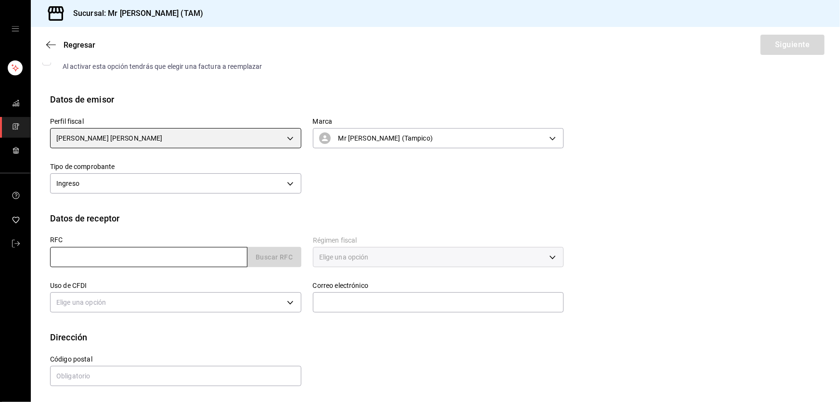 The width and height of the screenshot is (840, 402). What do you see at coordinates (176, 286) in the screenshot?
I see `label: Uso de CFDI` at bounding box center [176, 286].